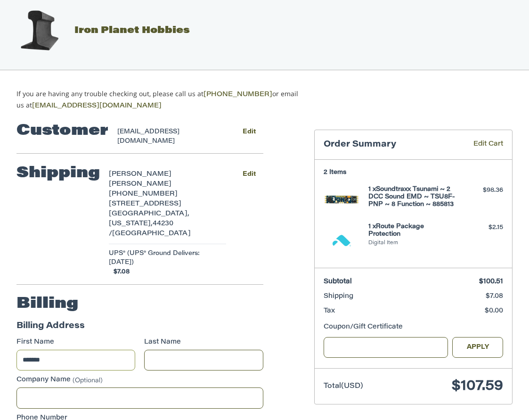  Describe the element at coordinates (338, 282) in the screenshot. I see `span: Subtotal` at that location.